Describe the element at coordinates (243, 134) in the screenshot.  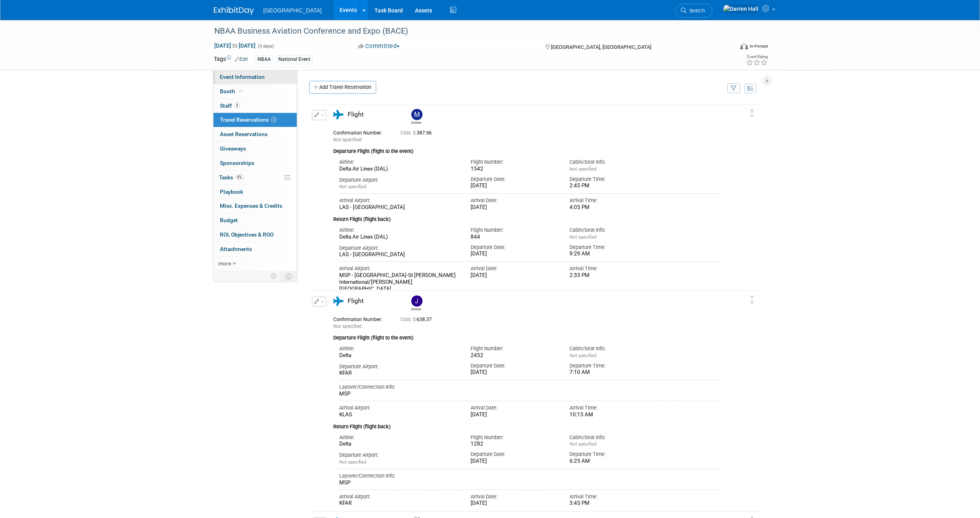
I see `span: Asset Reservations` at that location.